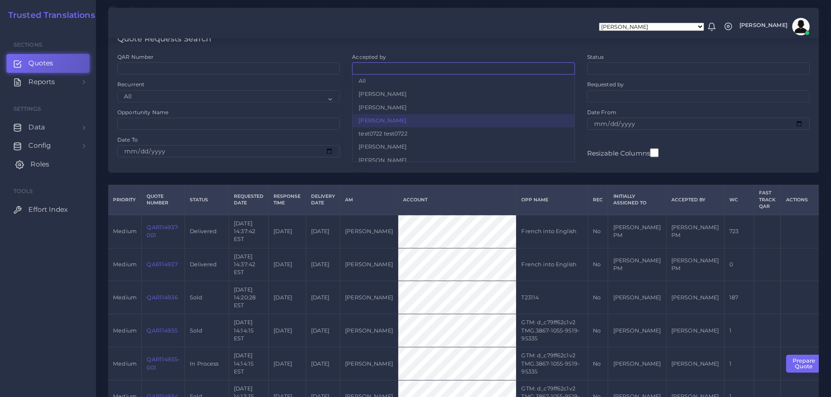 This screenshot has width=831, height=397. Describe the element at coordinates (48, 15) in the screenshot. I see `h2: Trusted Translations` at that location.